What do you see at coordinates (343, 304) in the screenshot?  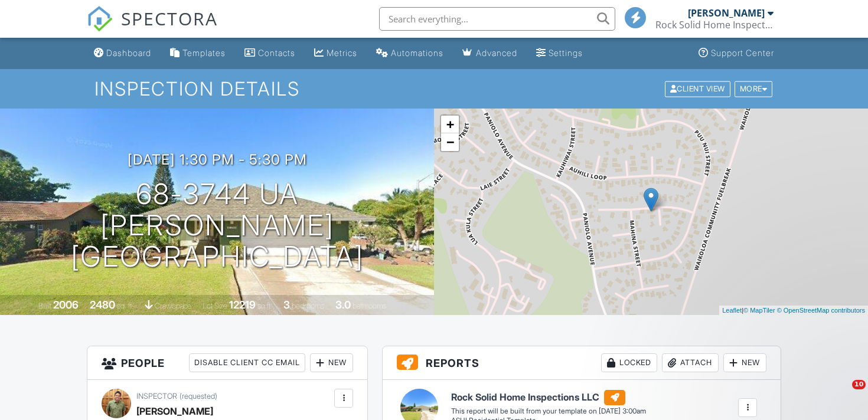 I see `div: 3.0` at bounding box center [343, 304].